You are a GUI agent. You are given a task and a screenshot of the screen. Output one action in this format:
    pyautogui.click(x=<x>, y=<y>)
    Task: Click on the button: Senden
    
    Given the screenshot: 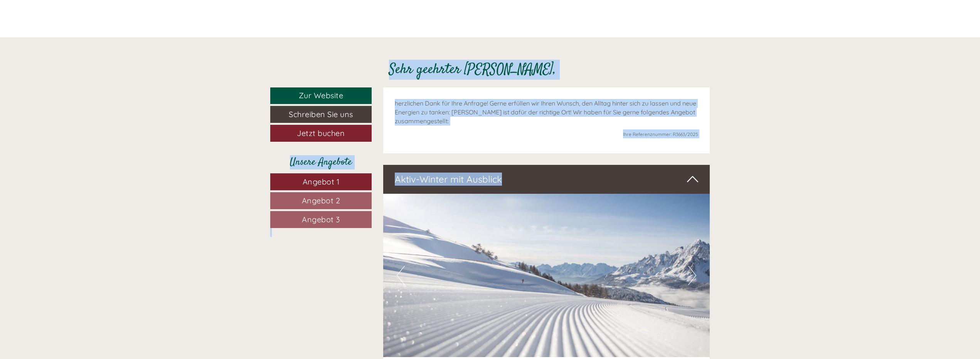 What is the action you would take?
    pyautogui.click(x=278, y=208)
    